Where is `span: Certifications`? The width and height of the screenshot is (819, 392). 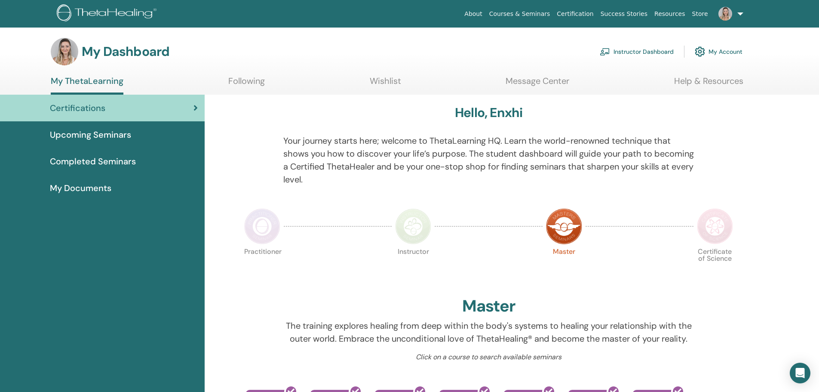
span: Certifications is located at coordinates (77, 108).